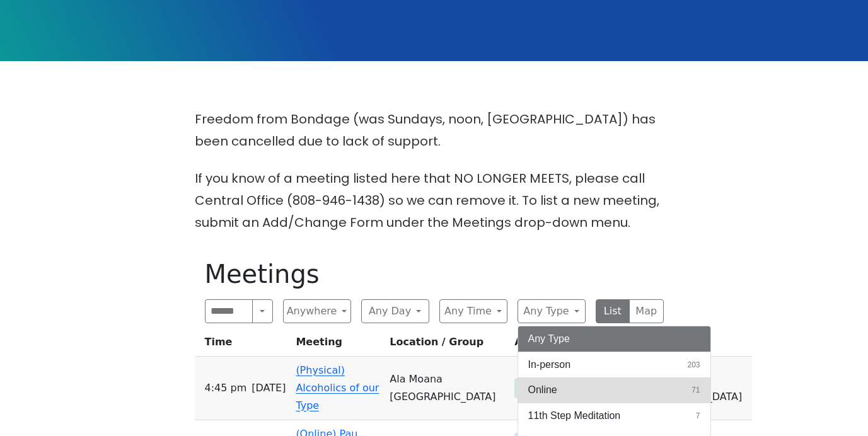 The image size is (868, 436). I want to click on h1: Meetings, so click(434, 274).